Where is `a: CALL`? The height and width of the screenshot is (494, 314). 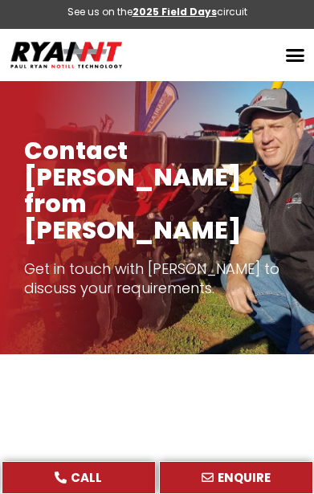
a: CALL is located at coordinates (79, 478).